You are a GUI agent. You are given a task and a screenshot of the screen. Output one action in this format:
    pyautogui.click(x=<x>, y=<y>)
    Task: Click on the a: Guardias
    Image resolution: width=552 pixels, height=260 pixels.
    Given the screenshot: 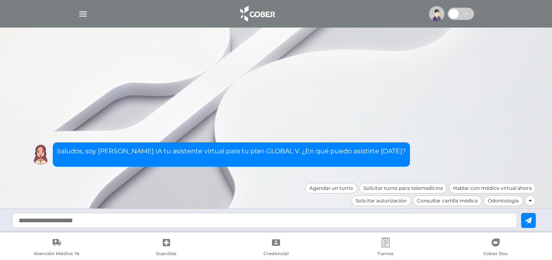 What is the action you would take?
    pyautogui.click(x=166, y=248)
    